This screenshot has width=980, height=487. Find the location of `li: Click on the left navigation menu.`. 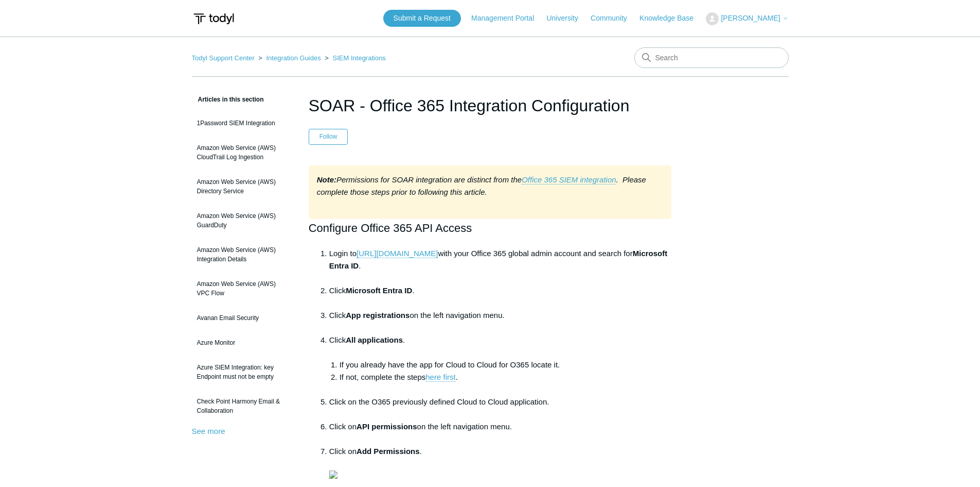

li: Click on the left navigation menu. is located at coordinates (501, 322).